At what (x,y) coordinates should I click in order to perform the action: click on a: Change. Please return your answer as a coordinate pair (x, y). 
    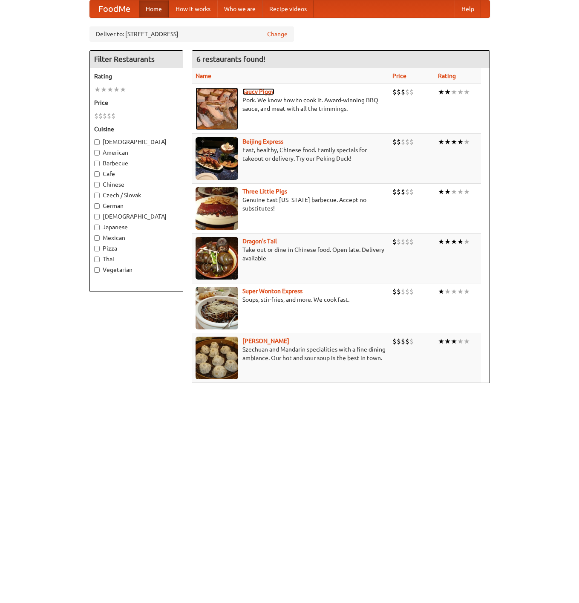
    Looking at the image, I should click on (278, 34).